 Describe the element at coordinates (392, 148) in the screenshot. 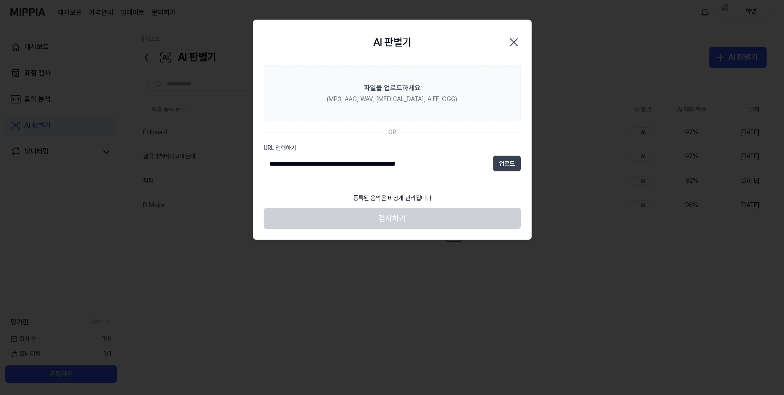

I see `label: URL 입력하기` at that location.